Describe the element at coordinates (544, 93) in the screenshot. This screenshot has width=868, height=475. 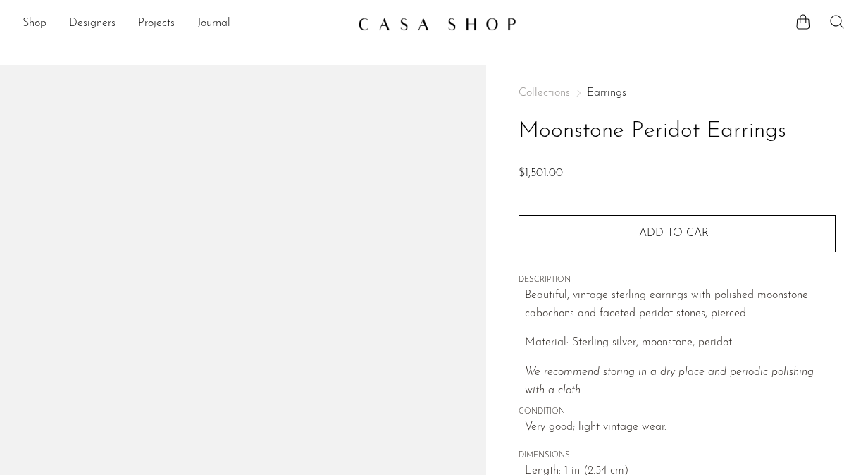
I see `span: Collections` at that location.